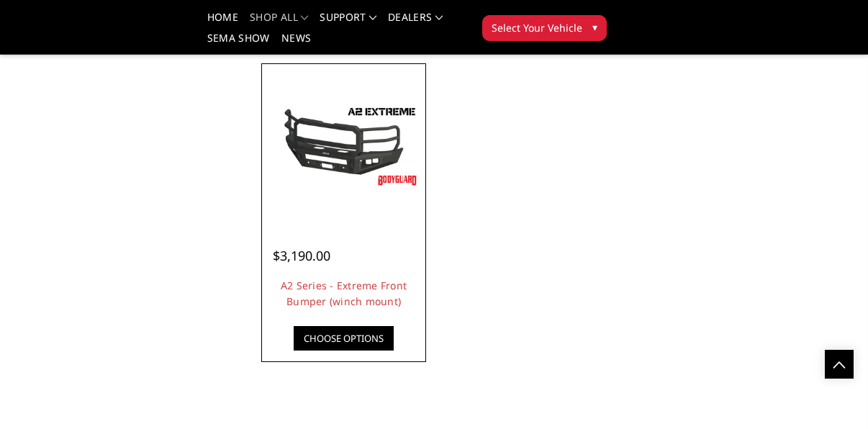  Describe the element at coordinates (839, 365) in the screenshot. I see `a: Click to Top` at that location.